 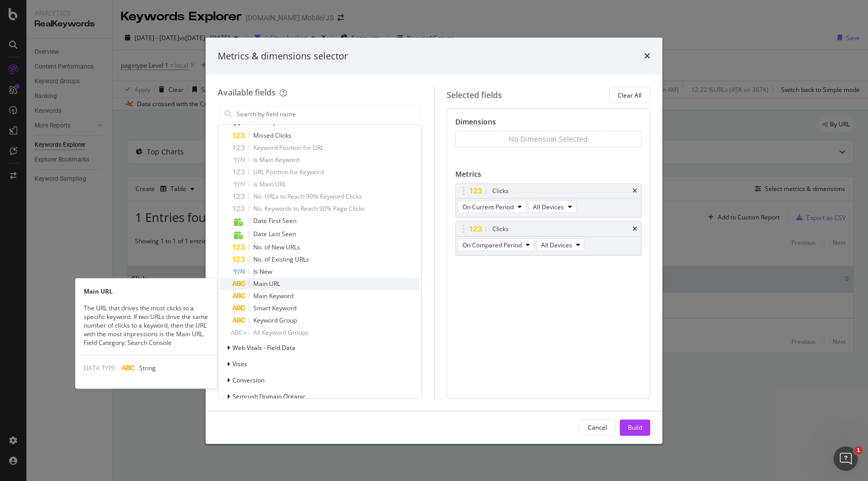 What do you see at coordinates (548, 139) in the screenshot?
I see `div: No Dimension Selected` at bounding box center [548, 139].